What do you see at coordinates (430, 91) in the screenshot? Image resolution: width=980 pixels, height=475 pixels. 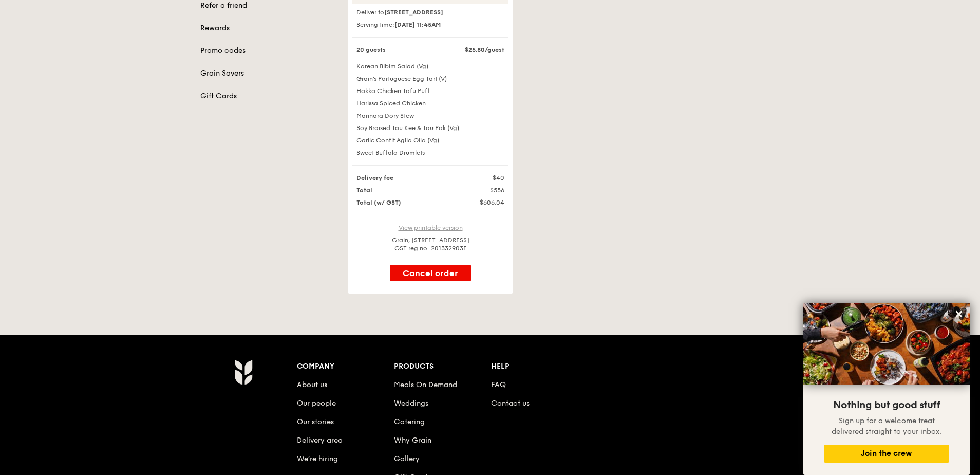 I see `div: Hakka Chicken Tofu Puff` at bounding box center [430, 91].